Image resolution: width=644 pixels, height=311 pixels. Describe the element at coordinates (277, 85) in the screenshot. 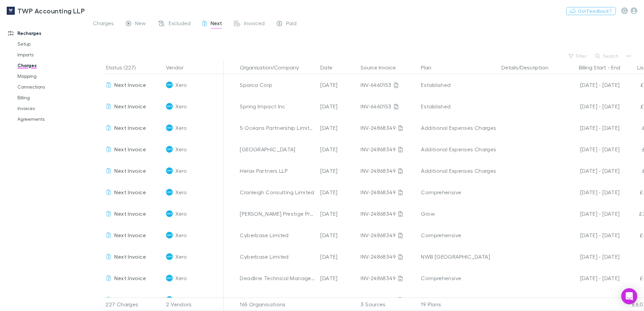

I see `div: Sparca Corp` at that location.